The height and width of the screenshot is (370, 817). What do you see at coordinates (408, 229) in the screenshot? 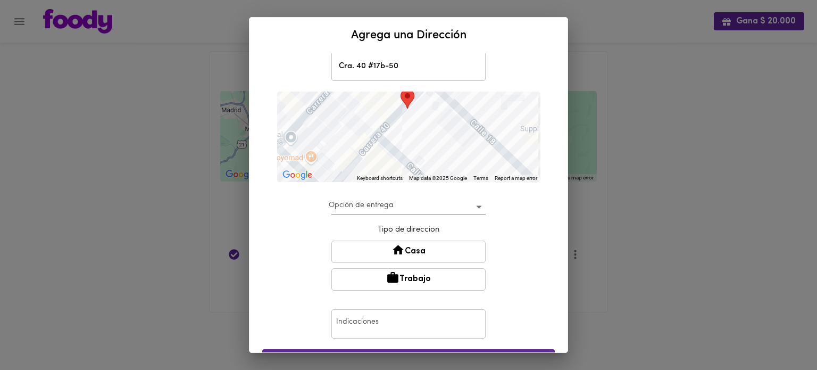
I see `p: Tipo de direccion` at bounding box center [408, 229].